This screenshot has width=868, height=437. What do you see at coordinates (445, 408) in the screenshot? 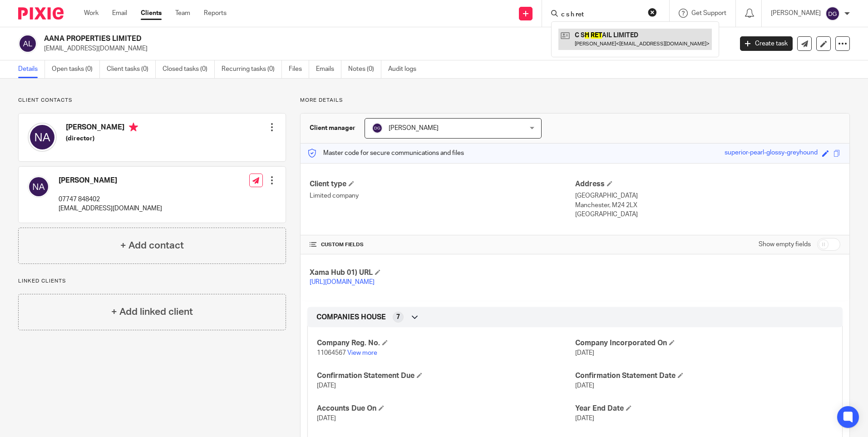
I see `h4: Accounts Due On` at bounding box center [445, 408].